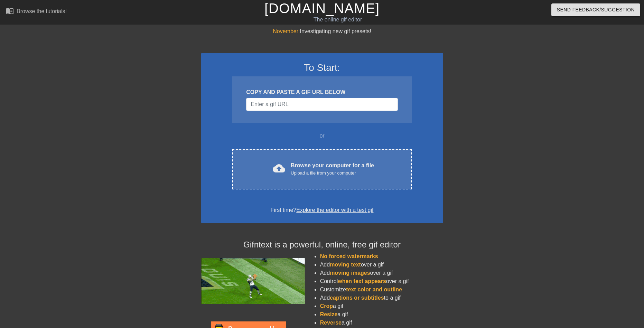  Describe the element at coordinates (326, 306) in the screenshot. I see `span: Crop` at that location.